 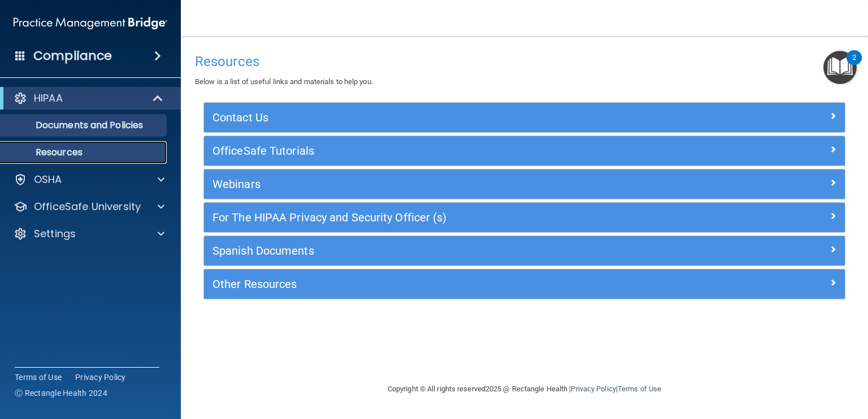 What do you see at coordinates (444, 184) in the screenshot?
I see `h5: Webinars` at bounding box center [444, 184].